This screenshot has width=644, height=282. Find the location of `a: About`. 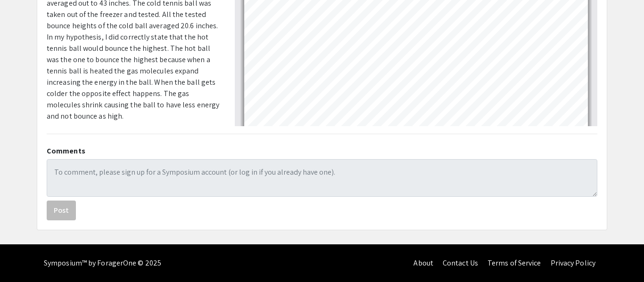

a: About is located at coordinates (423, 263).